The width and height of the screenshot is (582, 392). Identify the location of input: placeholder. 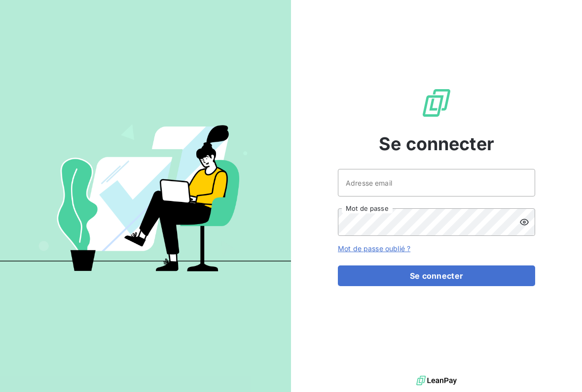
(436, 183).